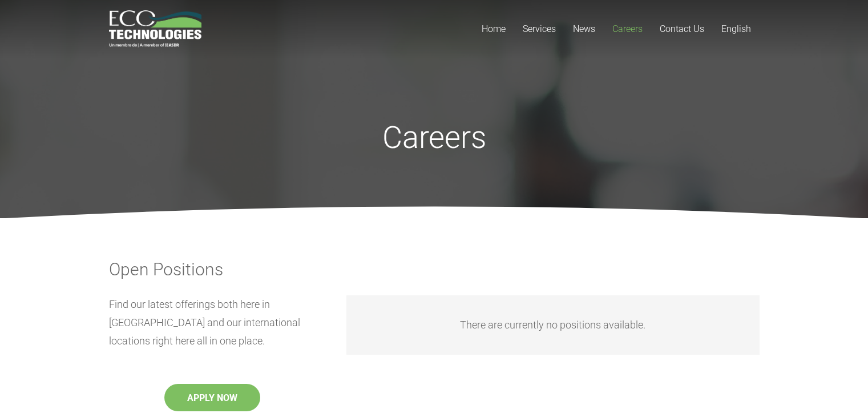 The height and width of the screenshot is (417, 868). What do you see at coordinates (155, 28) in the screenshot?
I see `a: logo_EcoTech_ASDR_RGB` at bounding box center [155, 28].